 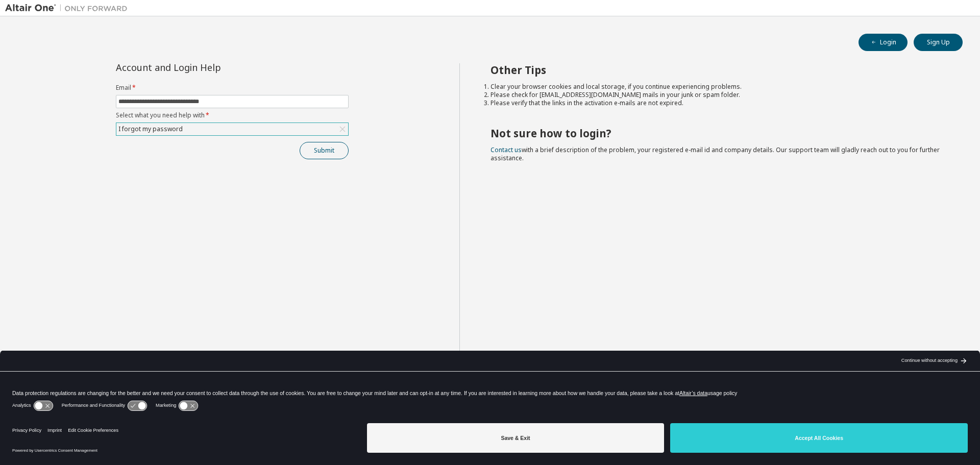 I want to click on li: Please verify that the links in the activation e-mails are not expired., so click(x=717, y=103).